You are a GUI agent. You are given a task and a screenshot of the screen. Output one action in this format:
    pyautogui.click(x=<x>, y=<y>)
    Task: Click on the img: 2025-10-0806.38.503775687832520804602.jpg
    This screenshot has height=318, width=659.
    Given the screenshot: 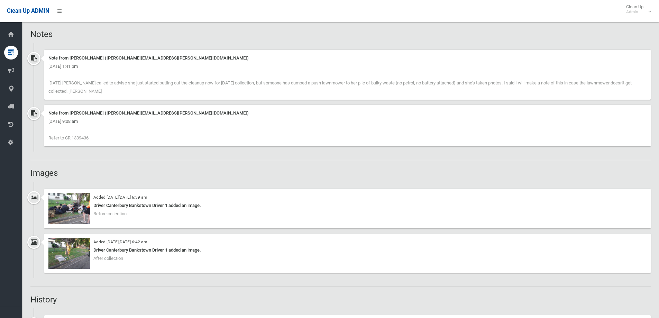 What is the action you would take?
    pyautogui.click(x=69, y=209)
    